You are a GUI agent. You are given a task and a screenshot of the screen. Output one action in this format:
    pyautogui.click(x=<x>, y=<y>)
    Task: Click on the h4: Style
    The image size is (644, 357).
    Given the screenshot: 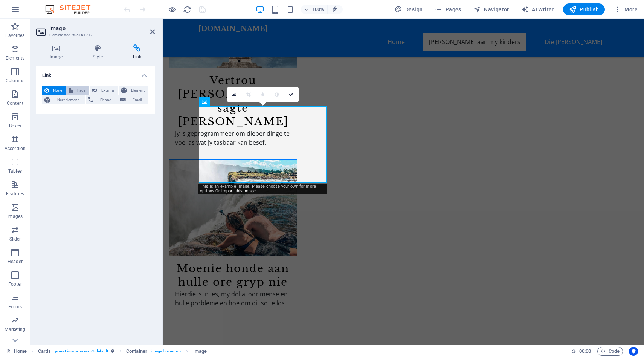 What is the action you would take?
    pyautogui.click(x=99, y=53)
    